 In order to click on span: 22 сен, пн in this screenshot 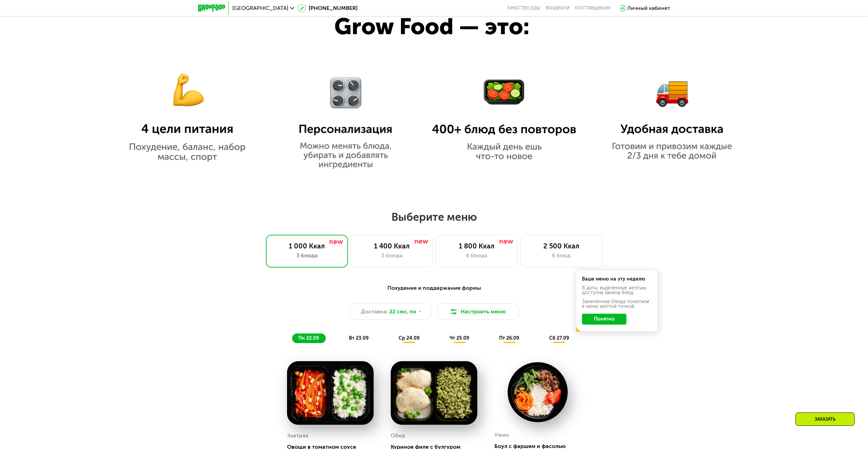, I will do `click(403, 312)`.